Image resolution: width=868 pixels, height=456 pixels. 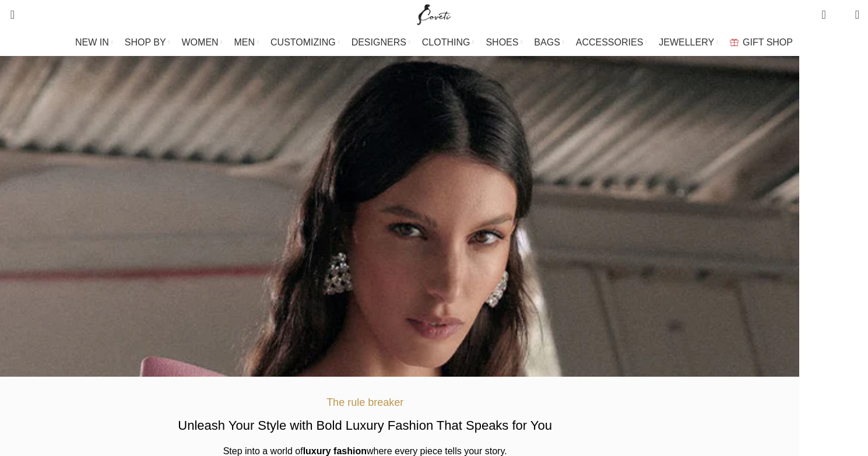 I want to click on span: NEW IN, so click(x=92, y=42).